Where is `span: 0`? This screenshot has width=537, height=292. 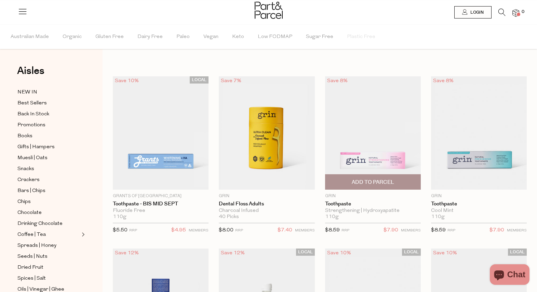 span: 0 is located at coordinates (523, 12).